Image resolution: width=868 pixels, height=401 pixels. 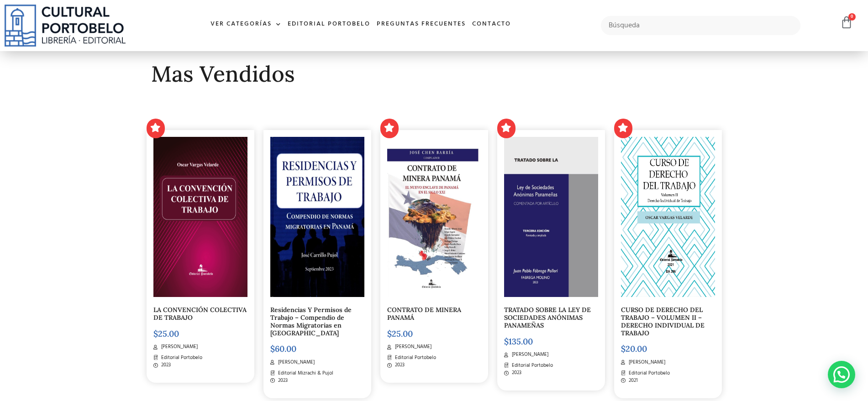 What do you see at coordinates (425, 314) in the screenshot?
I see `a: CONTRATO DE MINERA PANAMÁ` at bounding box center [425, 314].